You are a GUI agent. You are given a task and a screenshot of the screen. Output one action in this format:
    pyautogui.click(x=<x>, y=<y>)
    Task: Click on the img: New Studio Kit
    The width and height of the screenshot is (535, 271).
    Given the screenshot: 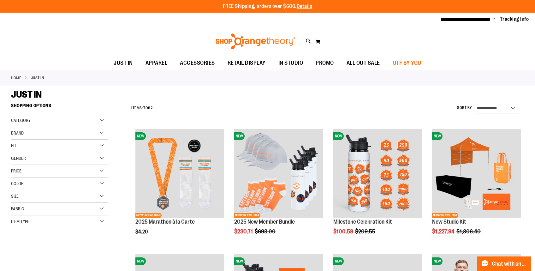 What is the action you would take?
    pyautogui.click(x=476, y=173)
    